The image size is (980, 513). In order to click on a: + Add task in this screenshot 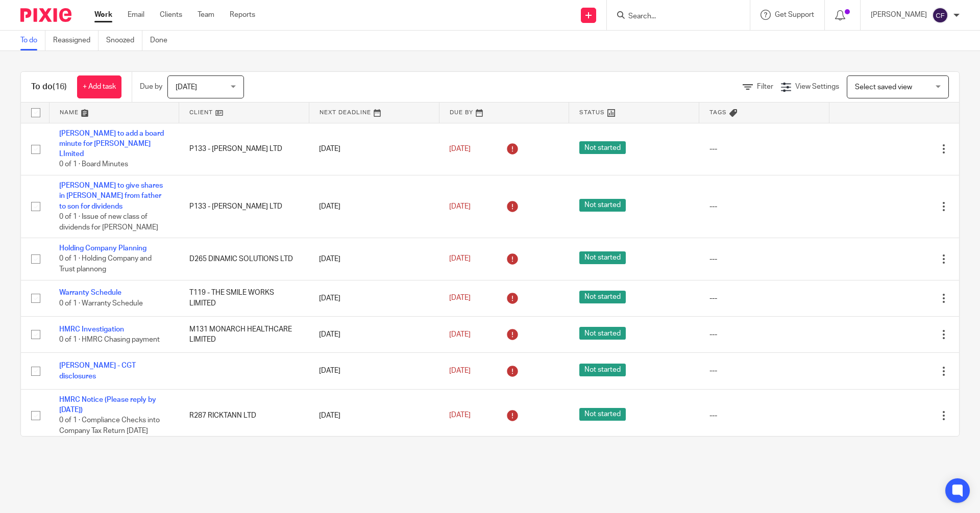, I will do `click(99, 87)`.